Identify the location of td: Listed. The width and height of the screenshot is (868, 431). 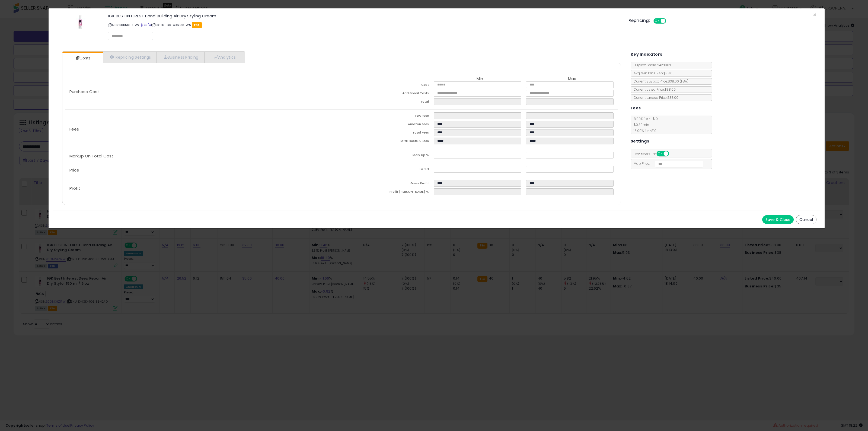
(388, 170).